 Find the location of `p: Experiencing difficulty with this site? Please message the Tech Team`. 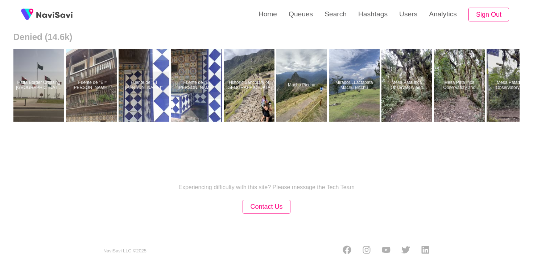

p: Experiencing difficulty with this site? Please message the Tech Team is located at coordinates (267, 187).